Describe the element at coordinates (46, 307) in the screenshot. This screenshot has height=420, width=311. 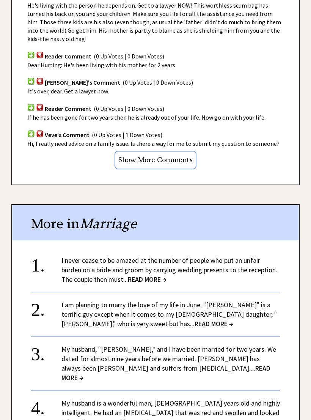
I see `div: 2.` at that location.